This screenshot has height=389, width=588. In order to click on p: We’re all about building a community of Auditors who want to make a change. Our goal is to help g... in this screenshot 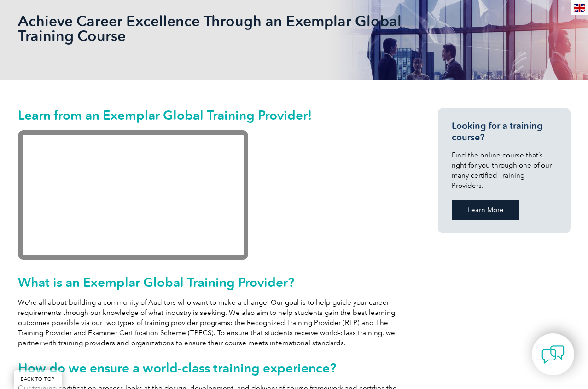, I will do `click(211, 322)`.